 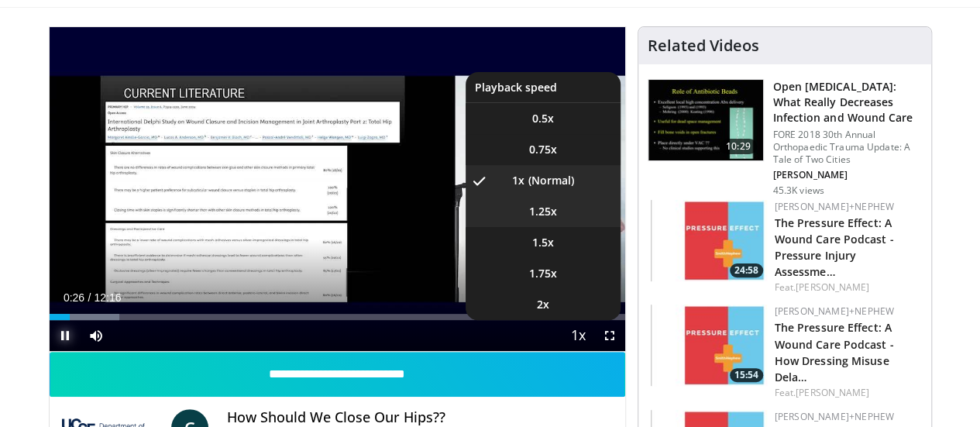 I want to click on a: The Pressure Effect: A Wound Care Podcast - How Dressing Misuse Dela…, so click(x=834, y=351).